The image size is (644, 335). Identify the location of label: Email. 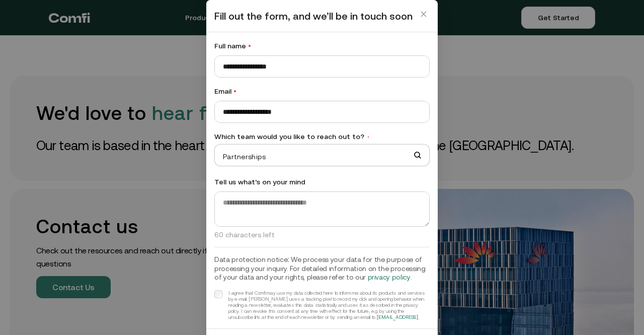
(322, 91).